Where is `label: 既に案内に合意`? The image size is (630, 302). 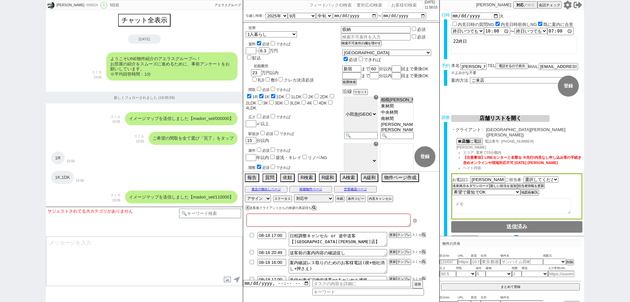 label: 既に案内に合意 is located at coordinates (558, 24).